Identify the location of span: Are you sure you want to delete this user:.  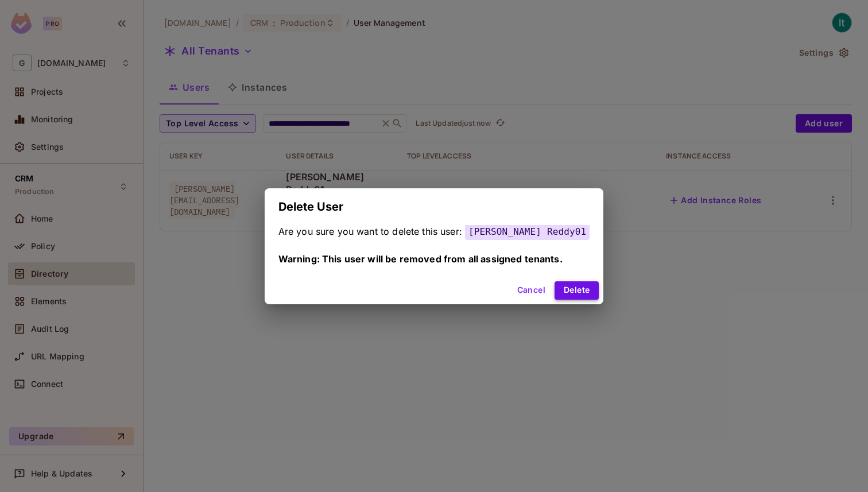
(370, 231).